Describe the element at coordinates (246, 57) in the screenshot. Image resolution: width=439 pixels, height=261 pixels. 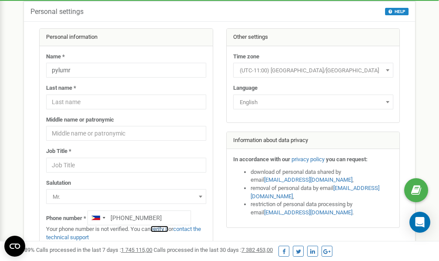
I see `label: Time zone` at that location.